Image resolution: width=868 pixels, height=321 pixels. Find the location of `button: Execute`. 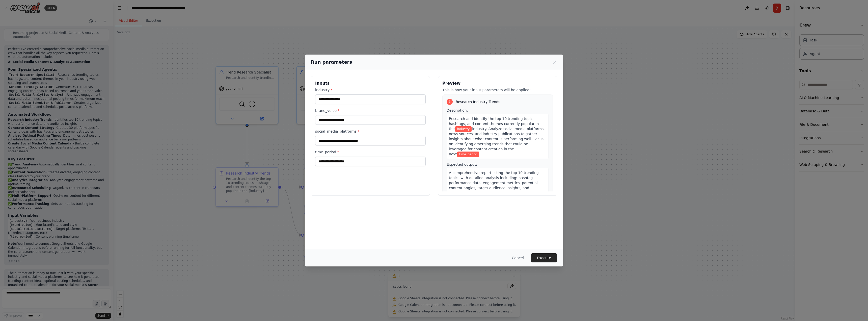

button: Execute is located at coordinates (544, 258).